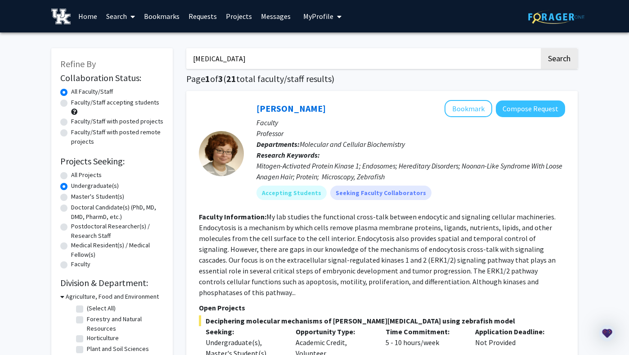 The height and width of the screenshot is (355, 629). I want to click on label: Medical Resident(s) / Medical Fellow(s), so click(117, 250).